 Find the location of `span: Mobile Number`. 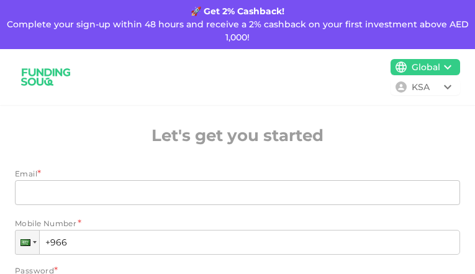

span: Mobile Number is located at coordinates (45, 223).